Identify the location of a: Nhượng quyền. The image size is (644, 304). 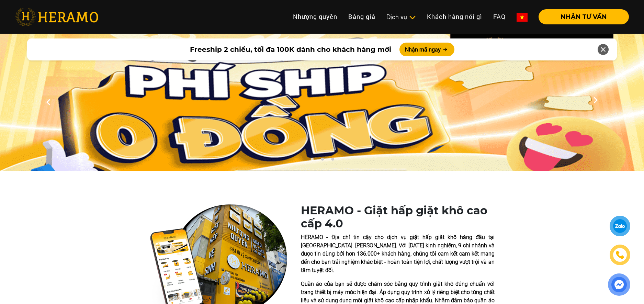
(315, 16).